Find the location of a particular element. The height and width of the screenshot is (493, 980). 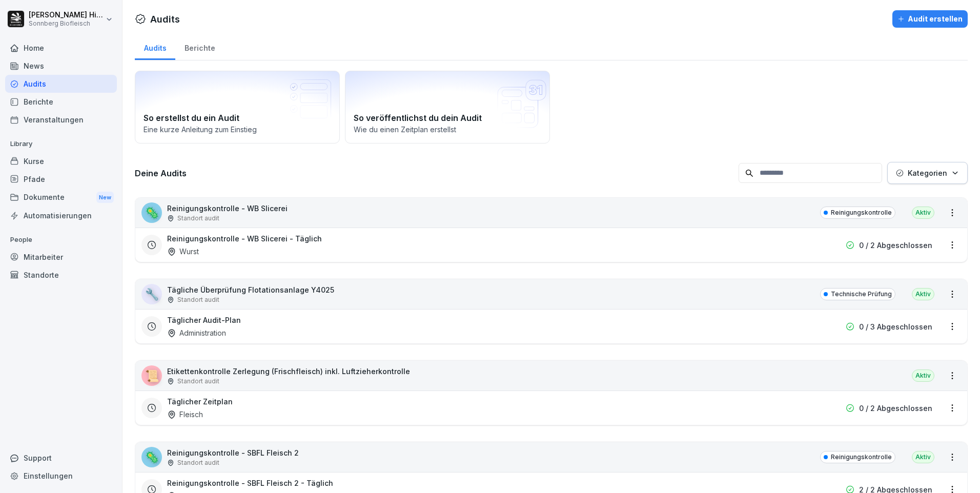

div: Mitarbeiter is located at coordinates (61, 257).